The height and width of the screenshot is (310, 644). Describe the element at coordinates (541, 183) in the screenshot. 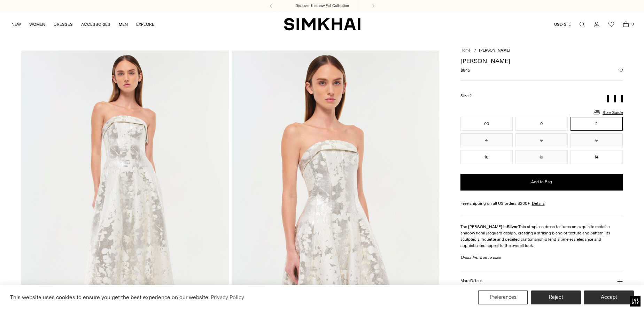

I see `button: Add to Bag` at that location.